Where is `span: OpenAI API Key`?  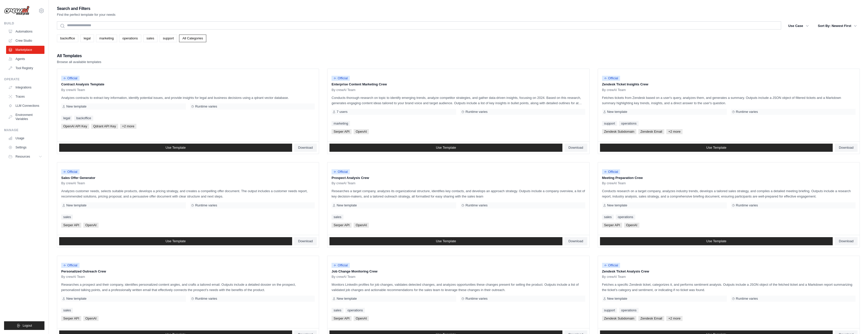 span: OpenAI API Key is located at coordinates (75, 127).